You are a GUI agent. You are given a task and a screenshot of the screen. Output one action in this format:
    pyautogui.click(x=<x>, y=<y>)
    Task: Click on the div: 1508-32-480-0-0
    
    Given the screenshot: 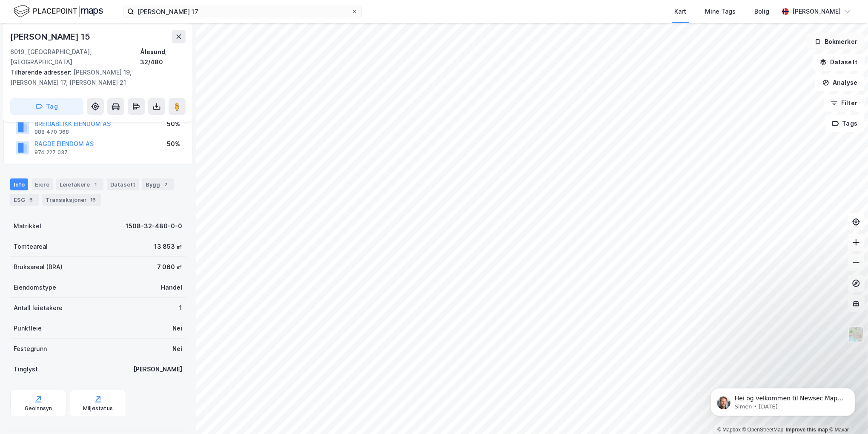 What is the action you would take?
    pyautogui.click(x=154, y=226)
    